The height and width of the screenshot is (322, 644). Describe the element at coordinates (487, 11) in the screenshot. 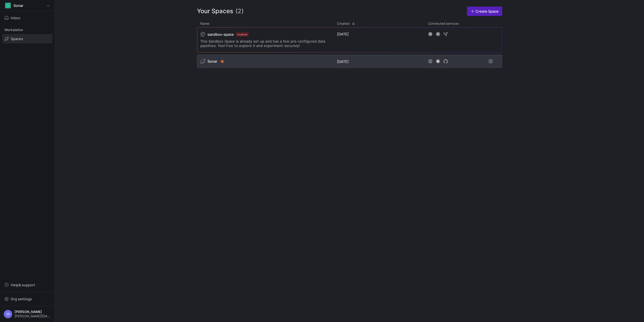

I see `span: Create Space` at that location.